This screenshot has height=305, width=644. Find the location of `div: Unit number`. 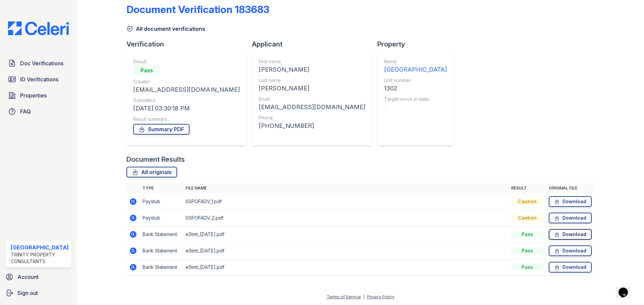

div: Unit number is located at coordinates (415, 80).